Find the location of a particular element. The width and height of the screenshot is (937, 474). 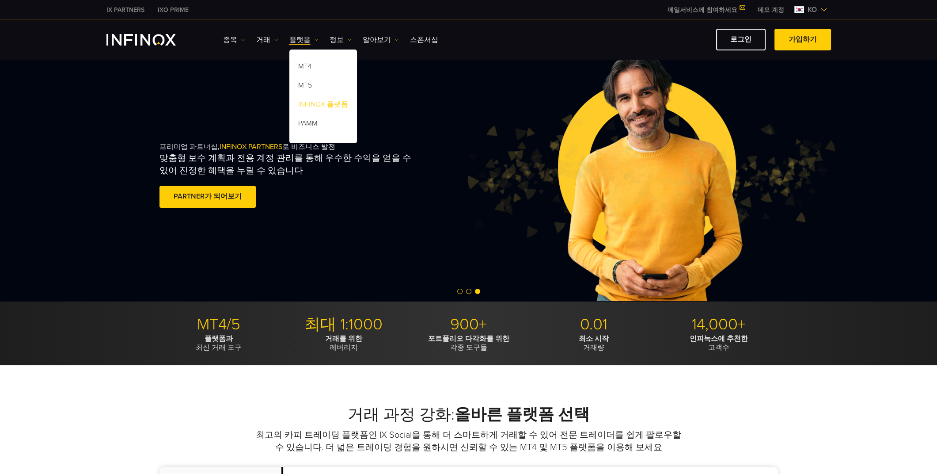

a: PARTNER가 되어보기 is located at coordinates (208, 196).